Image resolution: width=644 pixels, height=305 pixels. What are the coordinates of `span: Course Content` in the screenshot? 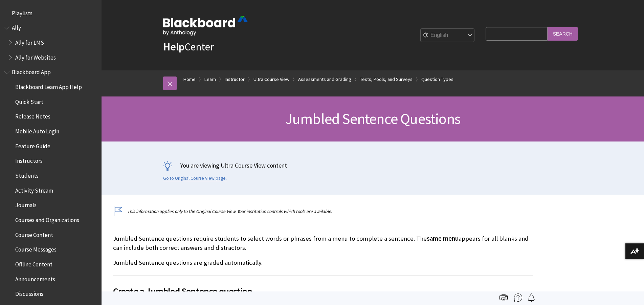 It's located at (34, 233).